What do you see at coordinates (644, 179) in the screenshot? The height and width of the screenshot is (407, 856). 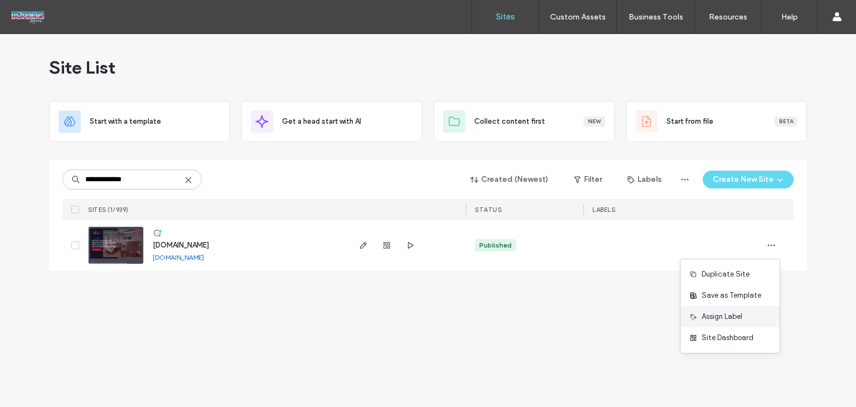 I see `button: Labels` at bounding box center [644, 179].